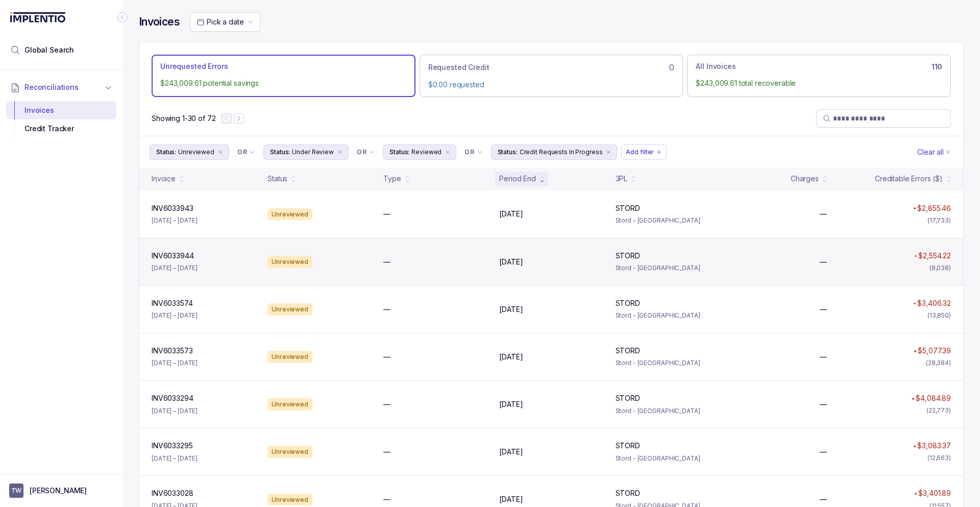 The height and width of the screenshot is (507, 980). I want to click on div: Invoice, so click(164, 178).